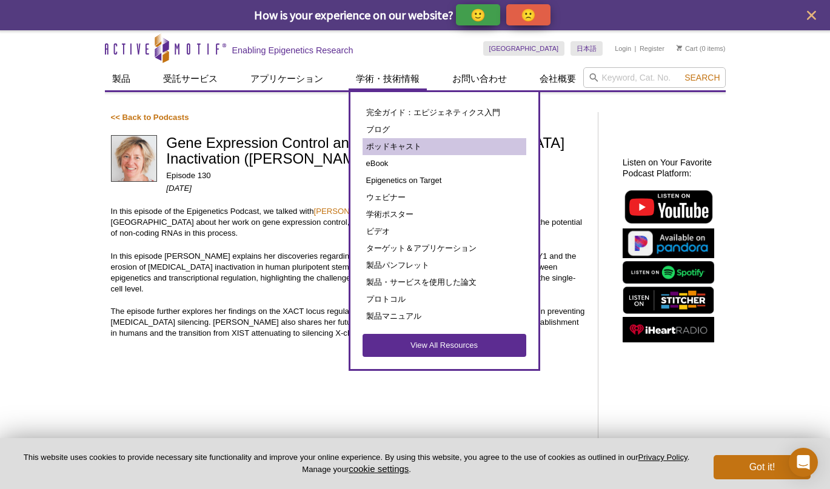 This screenshot has width=830, height=489. I want to click on a: Privacy Policy, so click(663, 457).